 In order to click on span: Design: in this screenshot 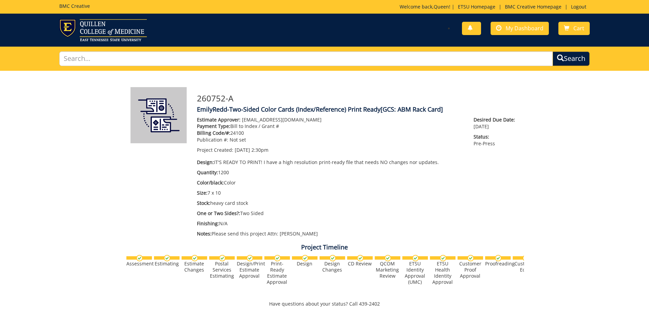, I will do `click(205, 162)`.